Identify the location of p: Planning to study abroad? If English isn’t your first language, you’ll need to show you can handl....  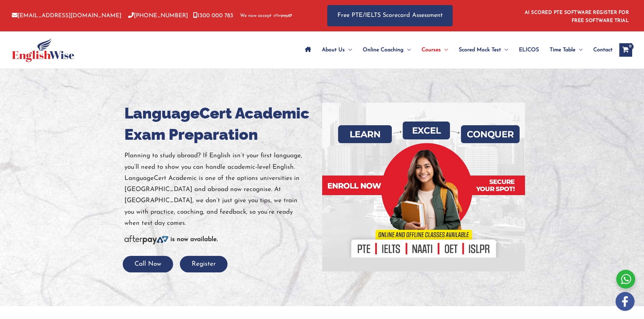
(221, 190).